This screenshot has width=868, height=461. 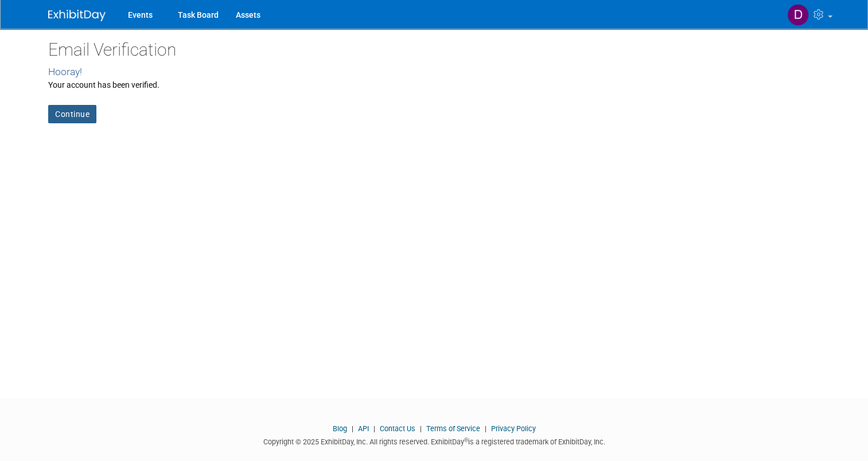 What do you see at coordinates (798, 15) in the screenshot?
I see `img: Danae Gullicksen` at bounding box center [798, 15].